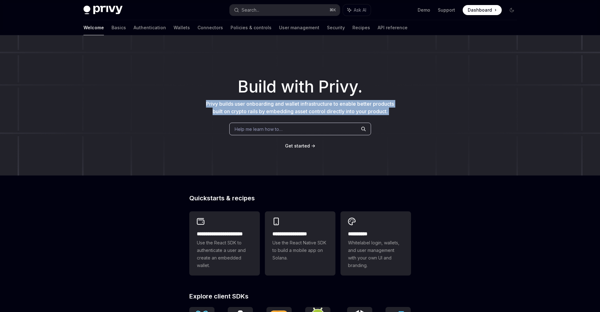 The height and width of the screenshot is (312, 600). What do you see at coordinates (392, 28) in the screenshot?
I see `a: API reference` at bounding box center [392, 28].